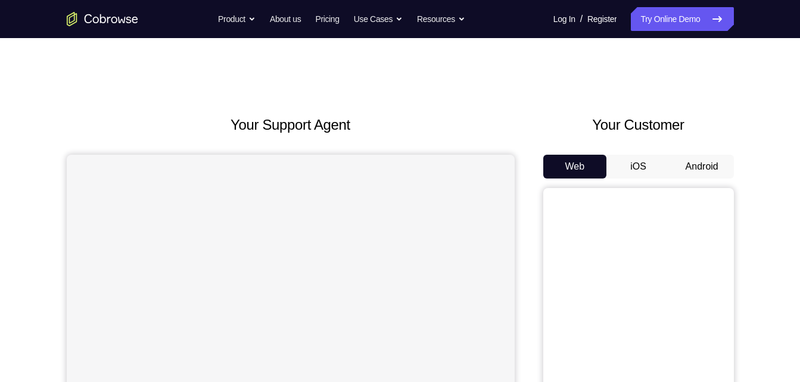  Describe the element at coordinates (574, 167) in the screenshot. I see `button: Web` at that location.